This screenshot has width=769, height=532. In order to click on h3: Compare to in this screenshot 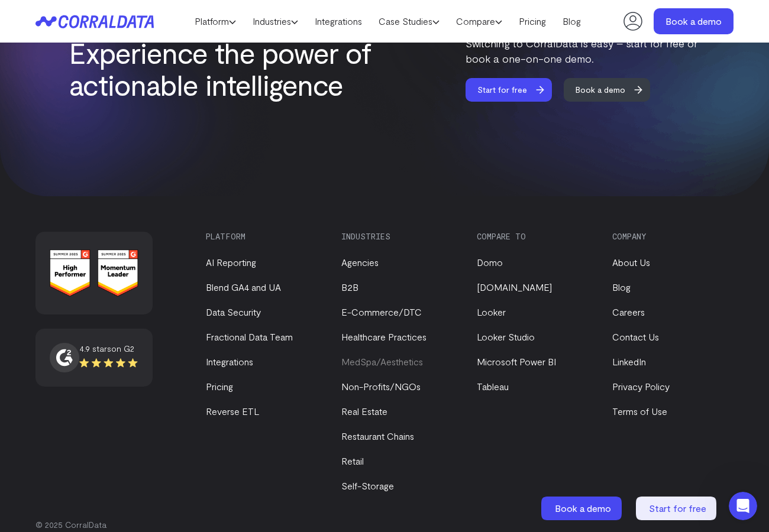, I will do `click(534, 237)`.